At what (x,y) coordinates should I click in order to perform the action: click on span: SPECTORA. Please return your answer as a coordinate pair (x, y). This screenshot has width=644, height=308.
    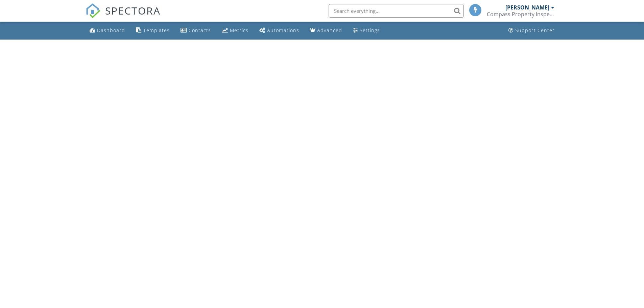
    Looking at the image, I should click on (133, 10).